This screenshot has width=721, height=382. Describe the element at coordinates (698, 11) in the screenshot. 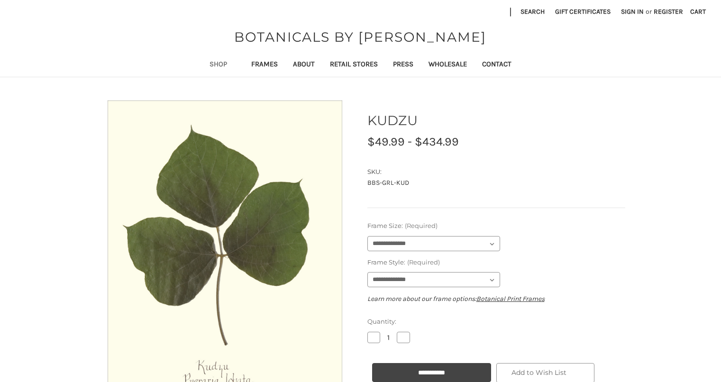

I see `span: Cart` at that location.